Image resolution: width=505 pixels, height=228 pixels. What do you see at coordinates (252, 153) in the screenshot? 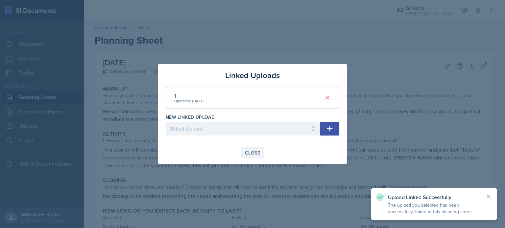
I see `div: Close` at bounding box center [252, 153].